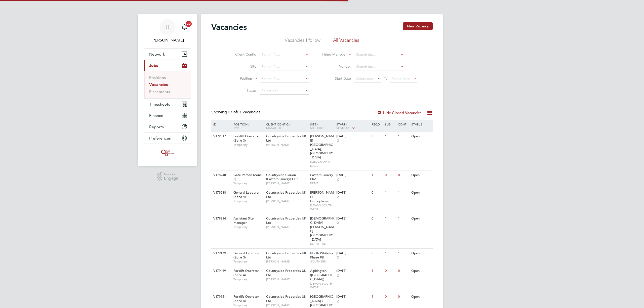 The height and width of the screenshot is (308, 644). Describe the element at coordinates (221, 297) in the screenshot. I see `div: V179151` at that location.